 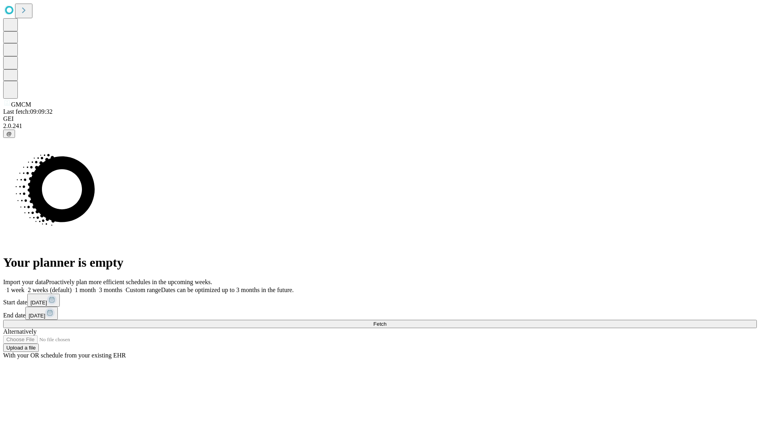 I want to click on span: Fetch, so click(x=380, y=323).